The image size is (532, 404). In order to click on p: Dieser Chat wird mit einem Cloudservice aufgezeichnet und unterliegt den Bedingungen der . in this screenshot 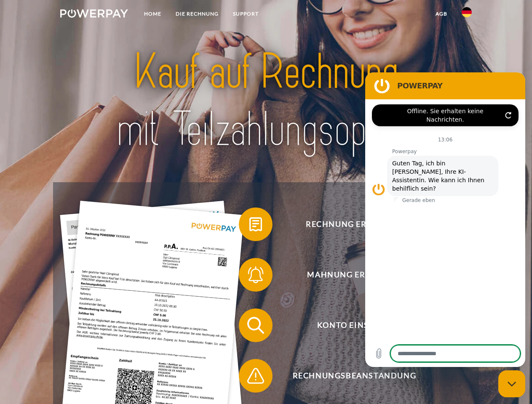, I will do `click(80, 44)`.